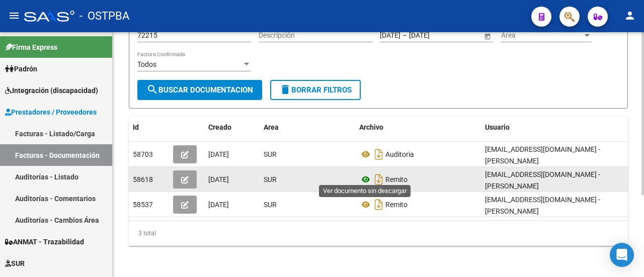  Describe the element at coordinates (556, 127) in the screenshot. I see `datatable-header-cell: Usuario` at that location.